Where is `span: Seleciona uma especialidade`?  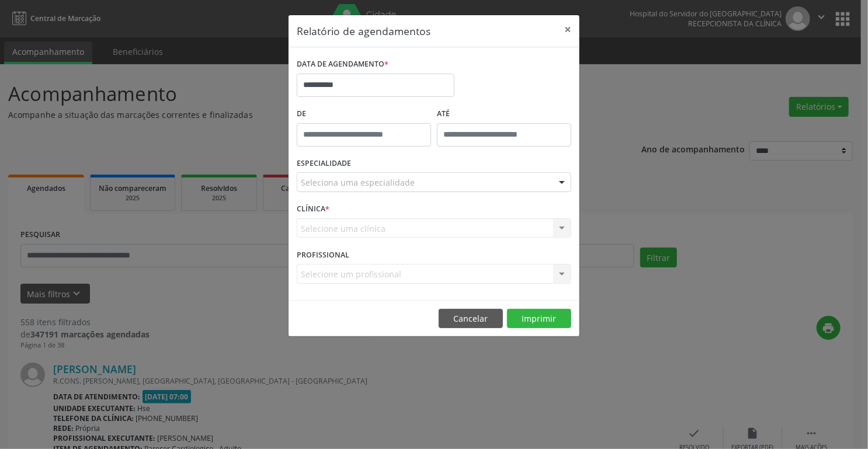 span: Seleciona uma especialidade is located at coordinates (358, 182).